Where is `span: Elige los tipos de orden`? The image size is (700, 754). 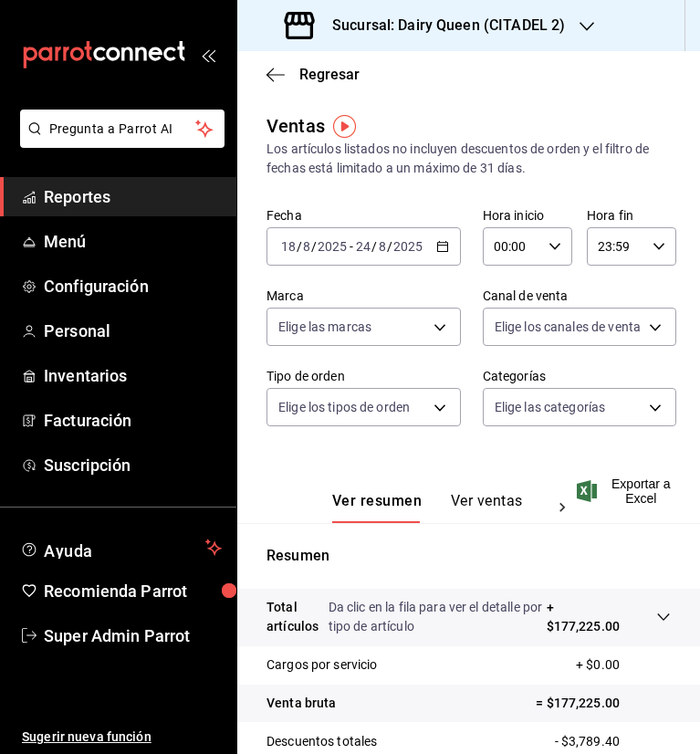
span: Elige los tipos de orden is located at coordinates (345, 407).